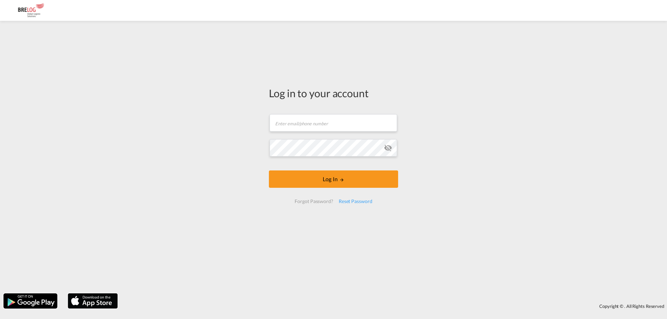  I want to click on img: google.png, so click(30, 301).